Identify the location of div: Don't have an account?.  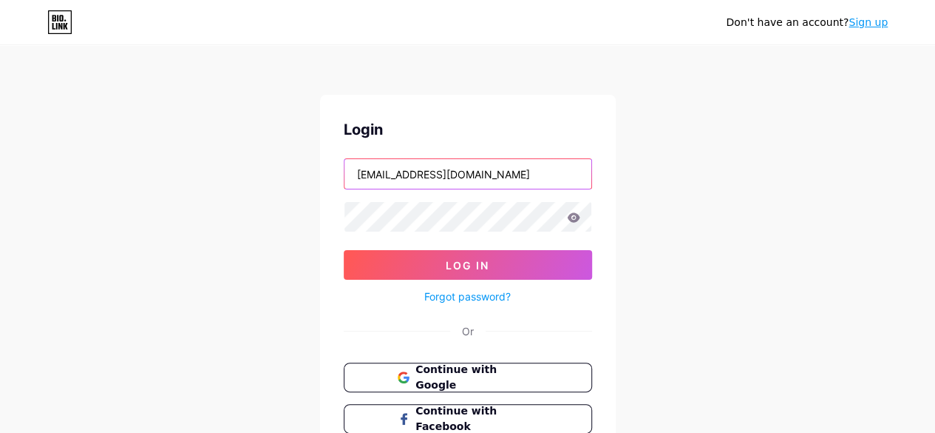
(807, 22).